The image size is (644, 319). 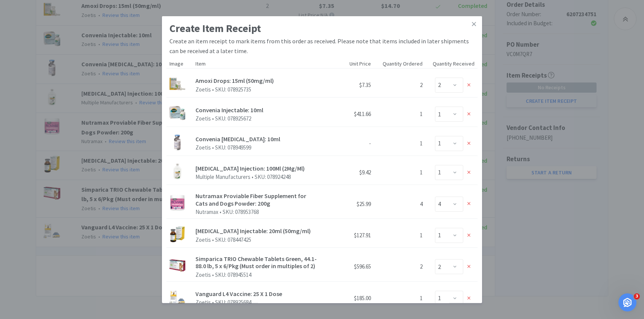 What do you see at coordinates (178, 171) in the screenshot?
I see `img: bfd8250dfa9f4233abdd06d8ef875989_155172.jpeg` at bounding box center [178, 171].